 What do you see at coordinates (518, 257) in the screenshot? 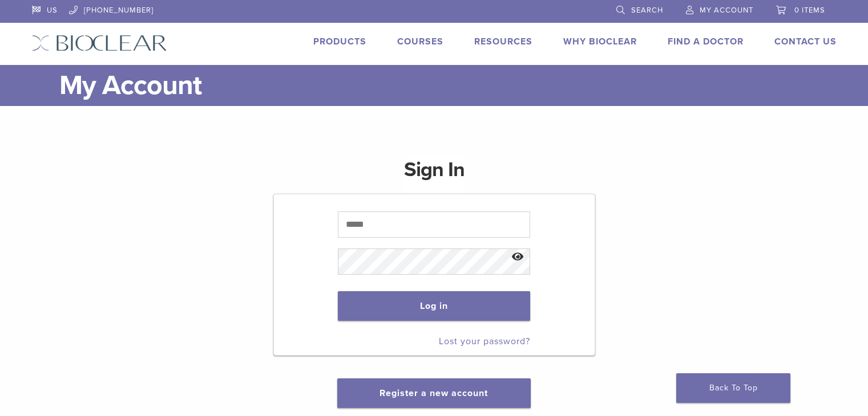
I see `button: Show password` at bounding box center [518, 257].